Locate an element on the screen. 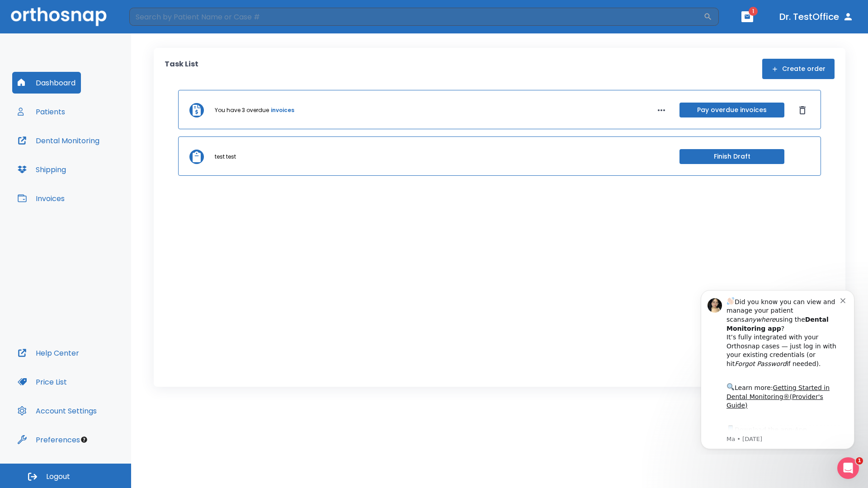 This screenshot has height=488, width=868. a: (Provider's Guide) is located at coordinates (87, 119).